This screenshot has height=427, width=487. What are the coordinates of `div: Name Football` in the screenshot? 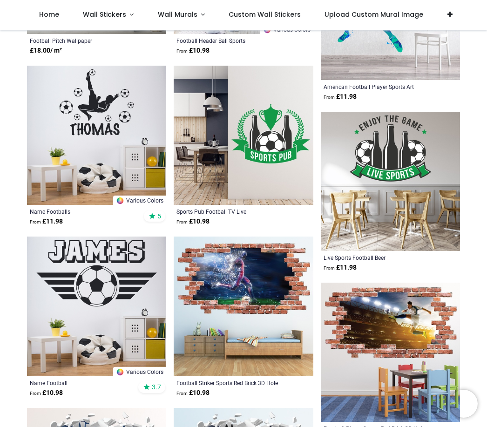 It's located at (83, 383).